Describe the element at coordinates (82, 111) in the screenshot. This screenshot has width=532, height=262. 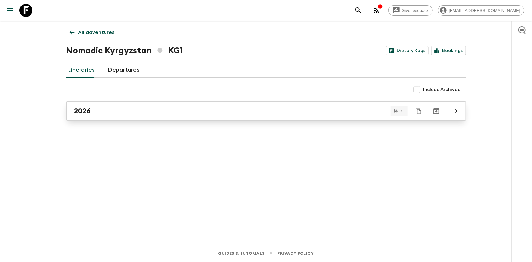
I see `h2: 2026` at that location.